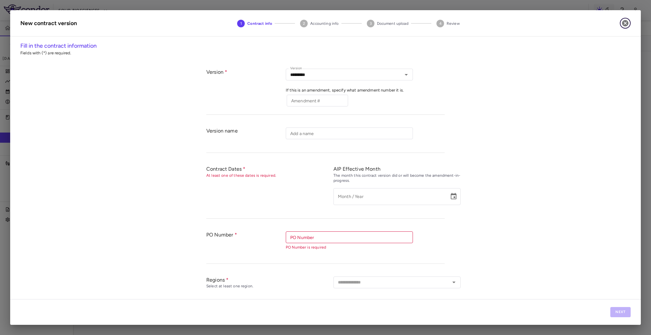 The image size is (651, 335). I want to click on div: Regions, so click(270, 280).